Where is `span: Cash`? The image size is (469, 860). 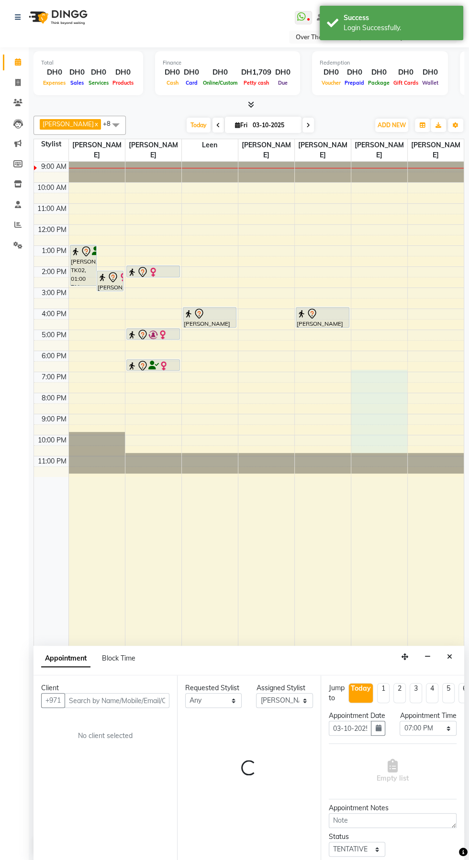
span: Cash is located at coordinates (172, 83).